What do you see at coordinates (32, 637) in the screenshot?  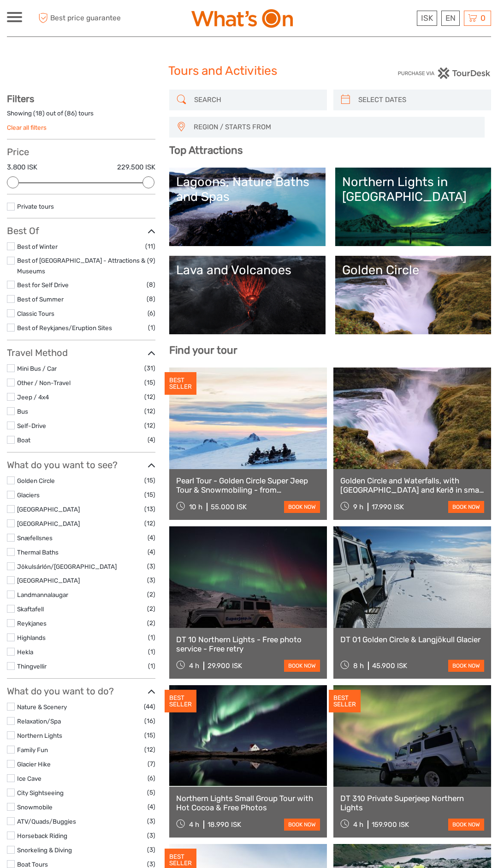 I see `a: Highlands` at bounding box center [32, 637].